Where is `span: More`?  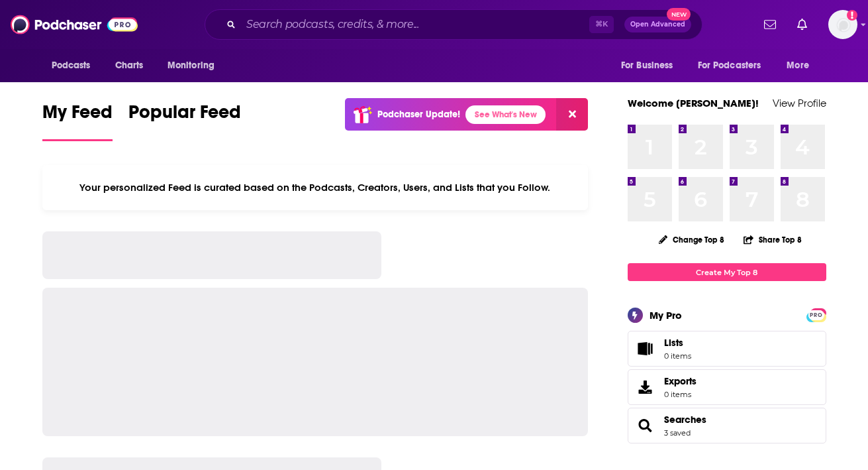 span: More is located at coordinates (797, 66).